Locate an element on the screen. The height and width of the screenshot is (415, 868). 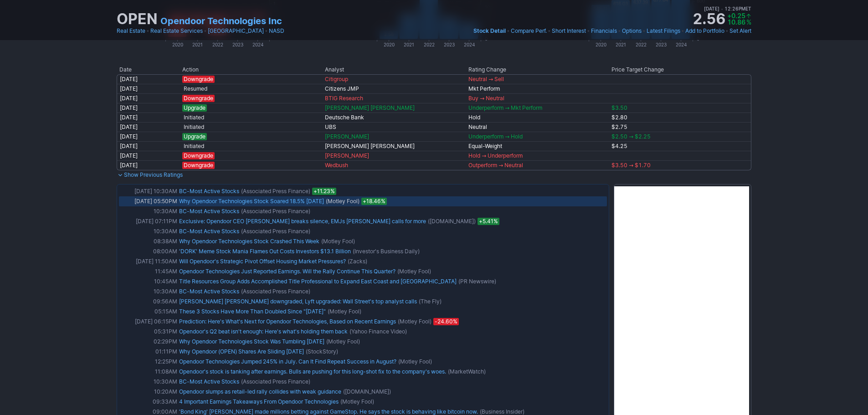
span: (StockStory) is located at coordinates (321, 352).